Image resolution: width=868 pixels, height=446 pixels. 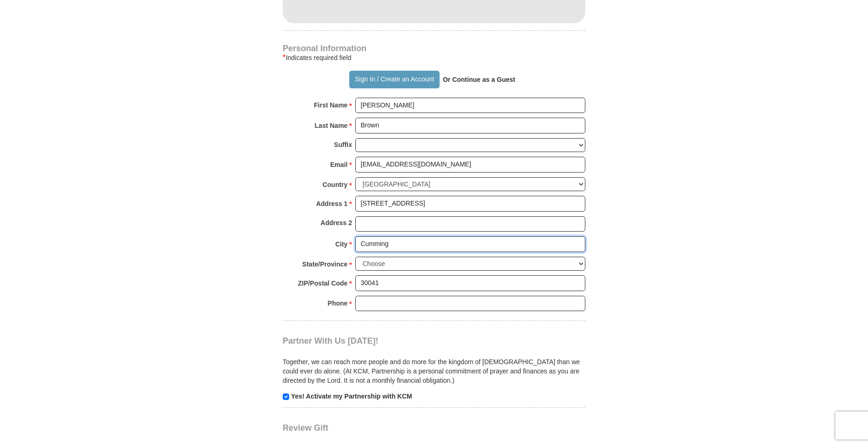 I want to click on strong: First Name, so click(x=331, y=105).